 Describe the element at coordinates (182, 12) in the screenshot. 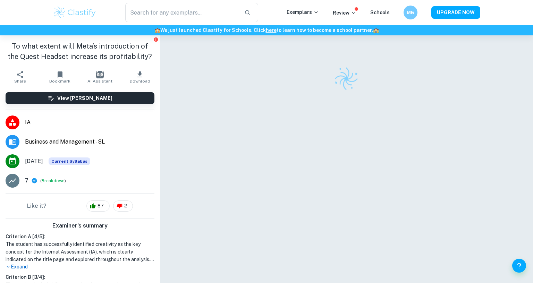

I see `input: Search for any exemplars...` at that location.